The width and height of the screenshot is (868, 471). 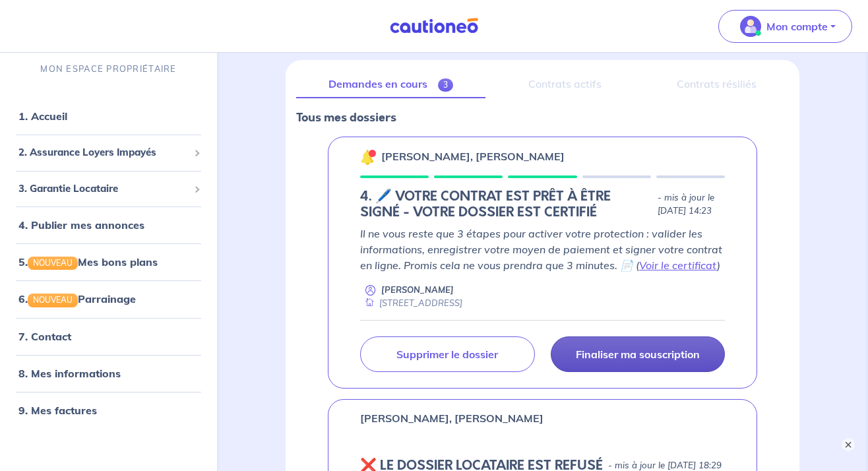 I want to click on div: 8. Mes informations, so click(x=108, y=373).